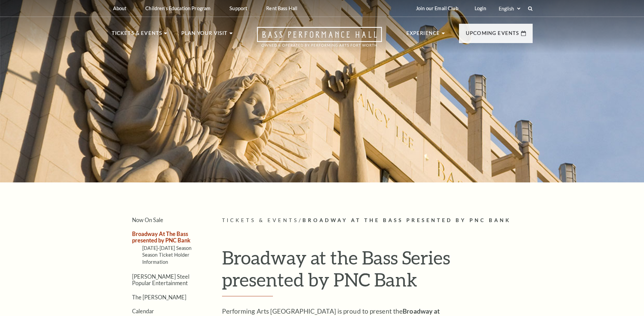  I want to click on select: Select:, so click(509, 8).